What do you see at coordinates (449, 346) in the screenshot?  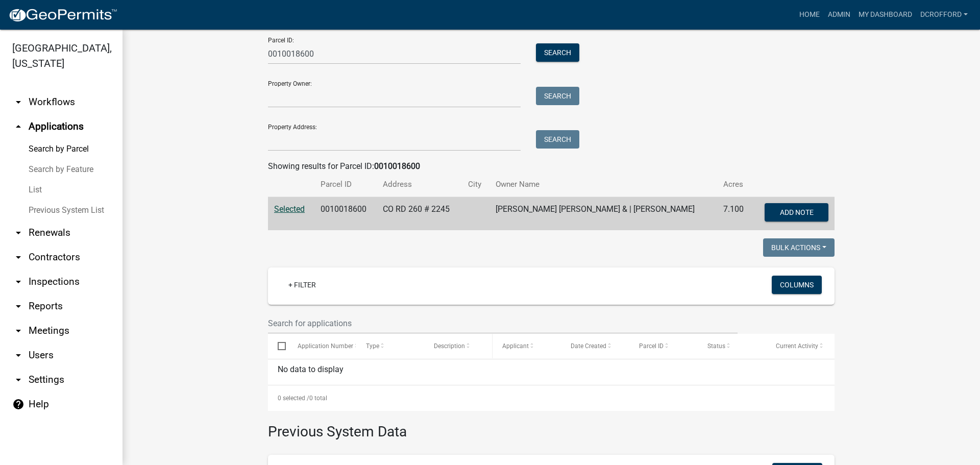 I see `span: Description` at bounding box center [449, 346].